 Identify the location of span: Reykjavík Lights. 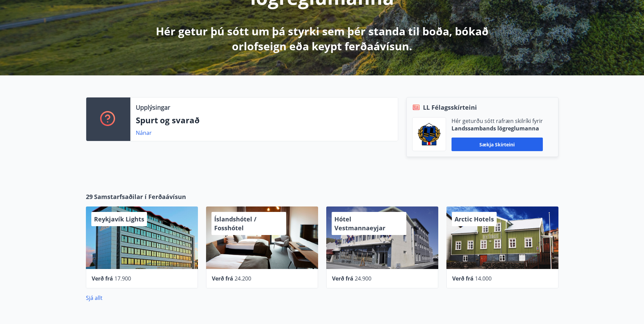
(119, 219).